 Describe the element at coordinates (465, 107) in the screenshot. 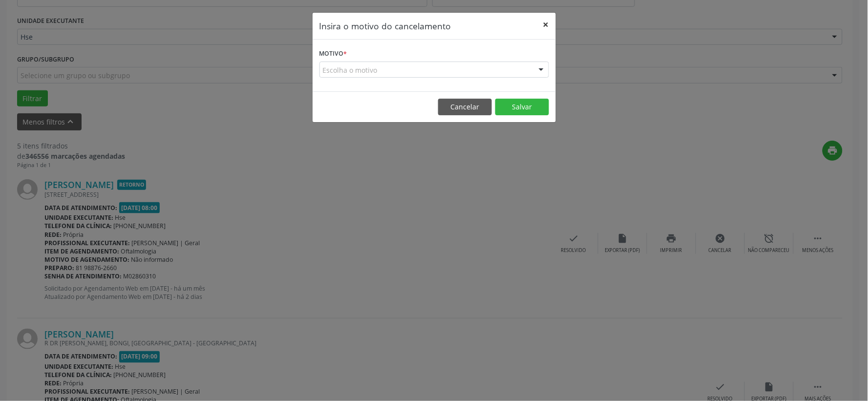

I see `button: Cancelar` at that location.